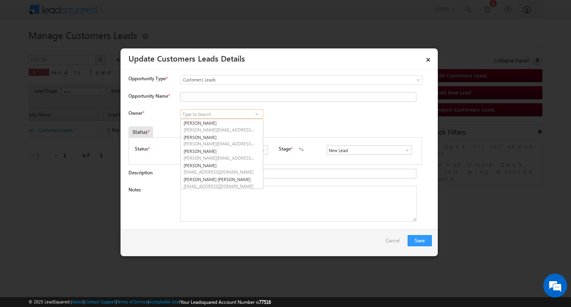  I want to click on span: Opportunity Type, so click(147, 79).